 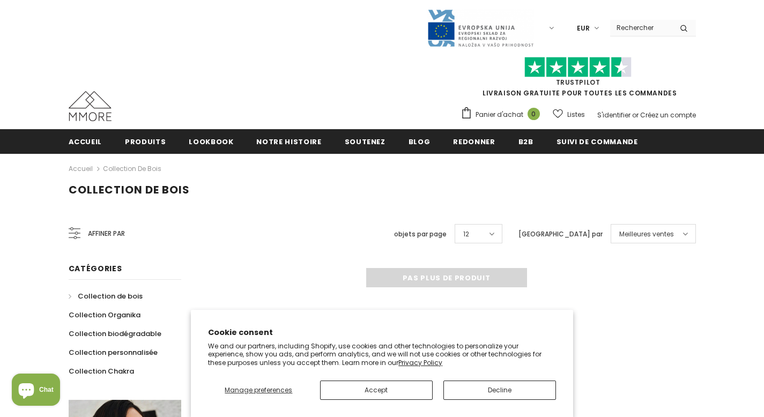 I want to click on label: objets par page, so click(x=421, y=234).